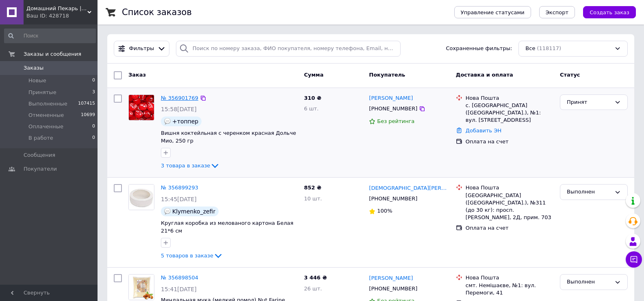 Image resolution: width=644 pixels, height=301 pixels. What do you see at coordinates (492, 12) in the screenshot?
I see `span: Управление статусами` at bounding box center [492, 12].